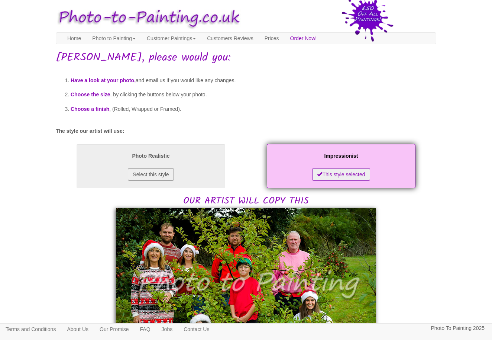 This screenshot has width=492, height=340. I want to click on p: Impressionist, so click(341, 156).